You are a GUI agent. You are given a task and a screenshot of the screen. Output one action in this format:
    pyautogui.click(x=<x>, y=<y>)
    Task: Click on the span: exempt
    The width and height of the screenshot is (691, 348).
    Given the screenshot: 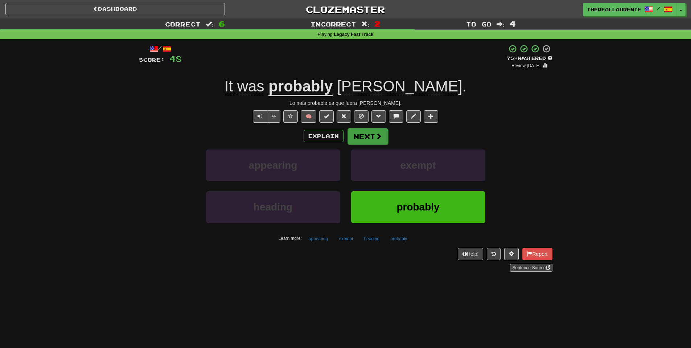 What is the action you would take?
    pyautogui.click(x=418, y=165)
    